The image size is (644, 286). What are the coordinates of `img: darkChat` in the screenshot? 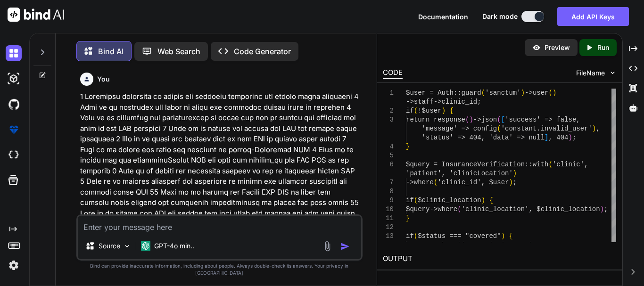 It's located at (14, 53).